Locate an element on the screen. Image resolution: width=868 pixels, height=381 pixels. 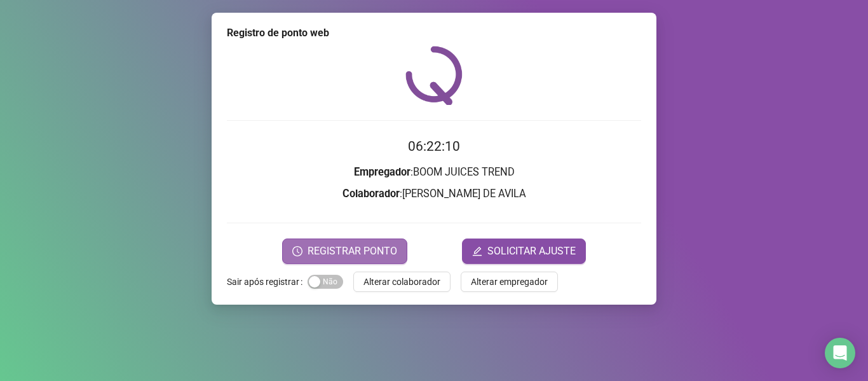
time: 06:22:10 is located at coordinates (434, 147).